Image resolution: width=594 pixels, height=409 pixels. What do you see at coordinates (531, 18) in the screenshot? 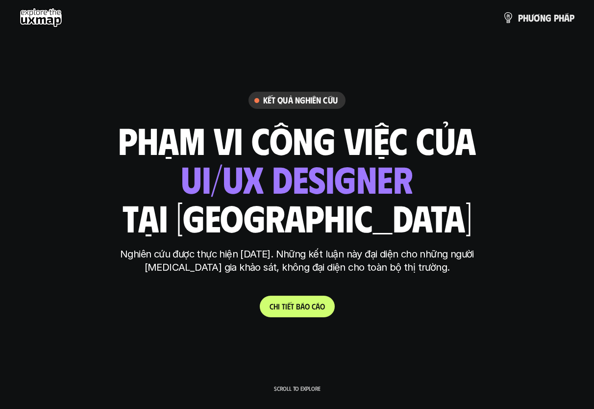
I see `span: ư` at bounding box center [531, 18].